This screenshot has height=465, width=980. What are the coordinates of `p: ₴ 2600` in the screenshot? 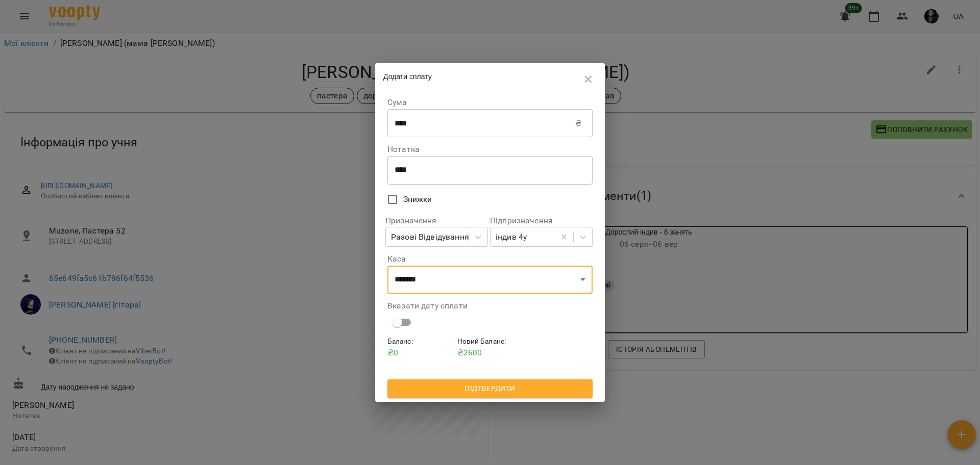 It's located at (490, 353).